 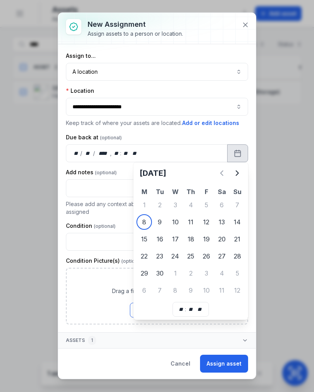 What do you see at coordinates (191, 243) in the screenshot?
I see `table: September 2025` at bounding box center [191, 243].